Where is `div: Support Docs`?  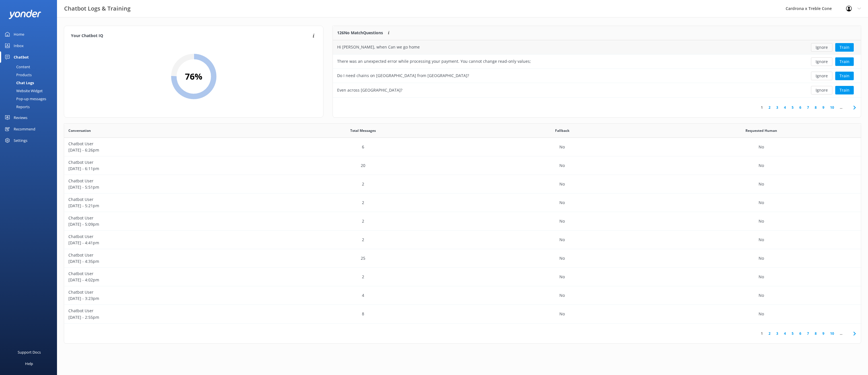 div: Support Docs is located at coordinates (29, 352).